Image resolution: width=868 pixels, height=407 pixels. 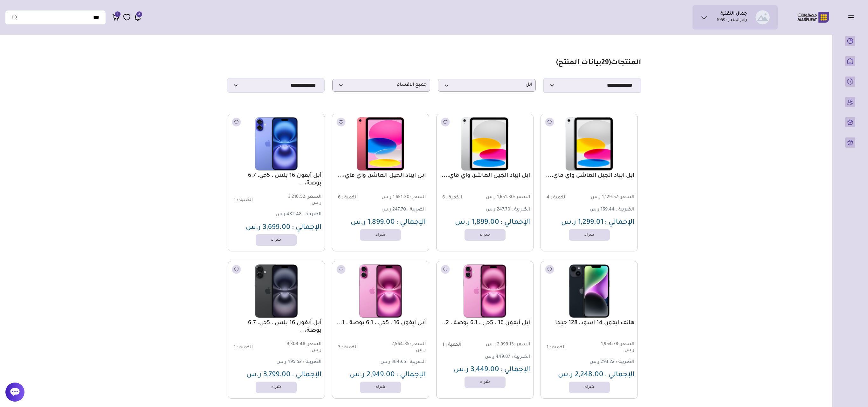 I want to click on span: 2, so click(x=139, y=14).